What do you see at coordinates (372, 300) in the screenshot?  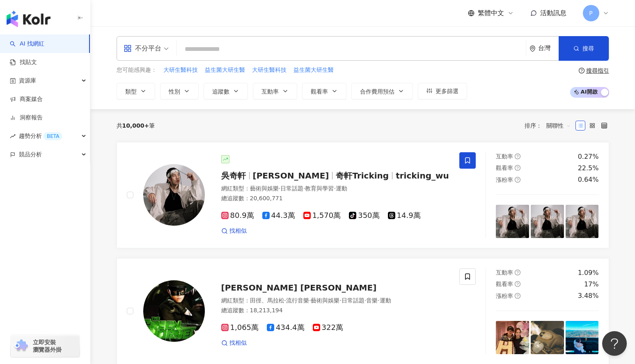 I see `span: 音樂` at bounding box center [372, 300].